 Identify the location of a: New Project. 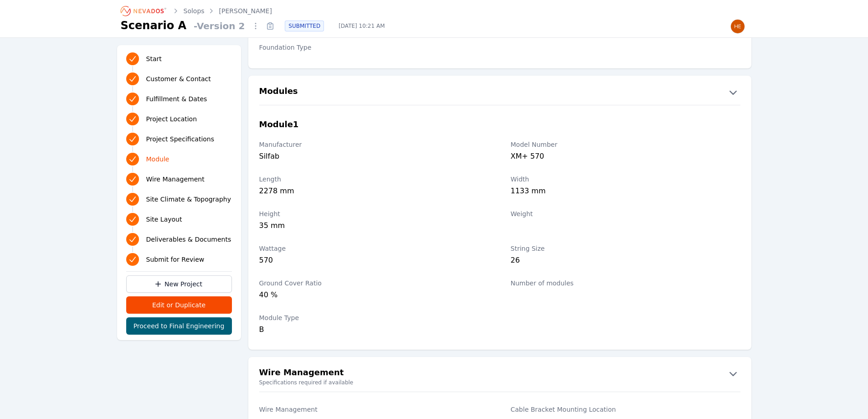
(179, 284).